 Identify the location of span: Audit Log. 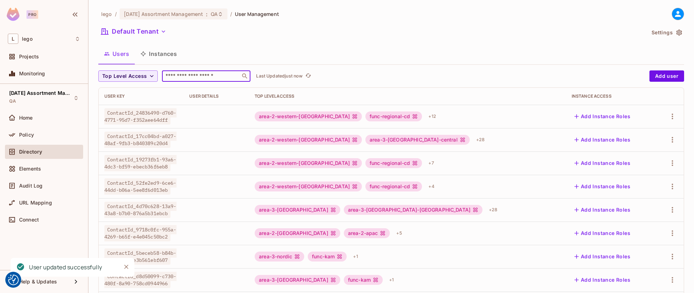
(31, 186).